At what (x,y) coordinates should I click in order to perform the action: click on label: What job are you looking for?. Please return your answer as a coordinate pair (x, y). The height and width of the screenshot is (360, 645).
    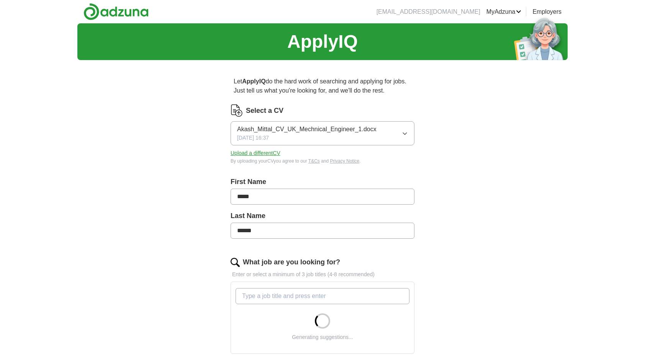
    Looking at the image, I should click on (291, 262).